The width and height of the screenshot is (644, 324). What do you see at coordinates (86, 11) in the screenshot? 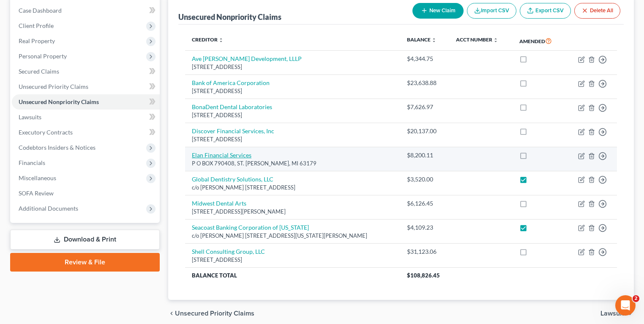
I see `a: Case Dashboard` at bounding box center [86, 11].